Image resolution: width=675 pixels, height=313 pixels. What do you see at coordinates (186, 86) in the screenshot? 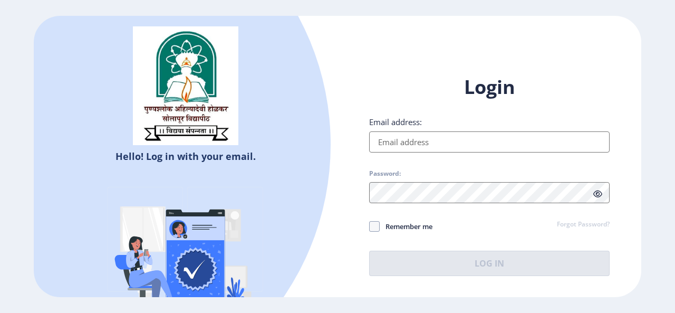
I see `img: sulogo.png` at bounding box center [186, 86].